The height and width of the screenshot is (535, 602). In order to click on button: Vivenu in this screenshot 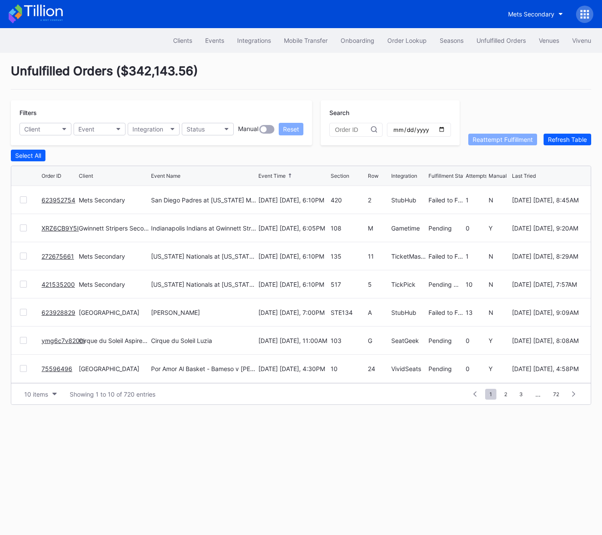, I will do `click(582, 40)`.